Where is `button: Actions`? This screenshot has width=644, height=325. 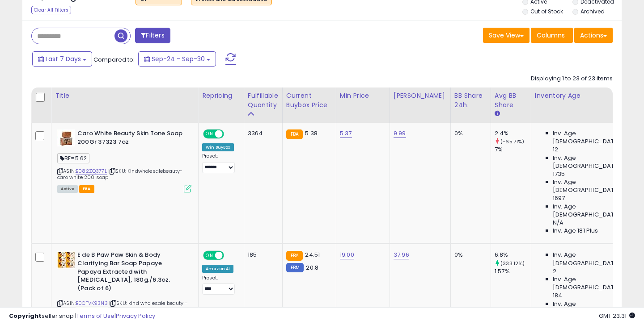
button: Actions is located at coordinates (593, 35).